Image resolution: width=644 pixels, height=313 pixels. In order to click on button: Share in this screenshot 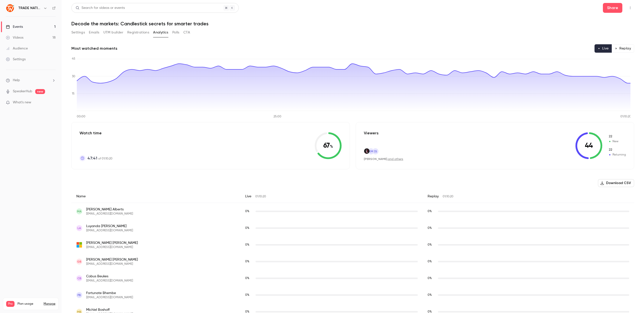, I will do `click(612, 8)`.